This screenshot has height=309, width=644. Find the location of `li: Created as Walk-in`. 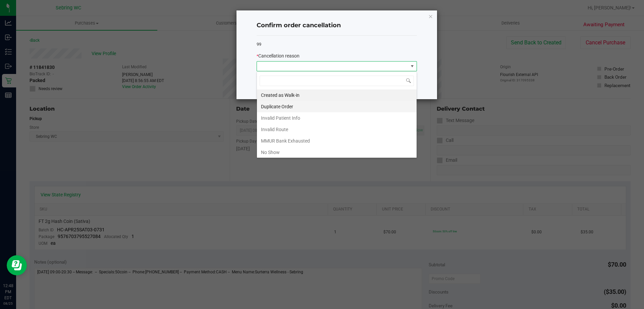

li: Created as Walk-in is located at coordinates (337, 95).